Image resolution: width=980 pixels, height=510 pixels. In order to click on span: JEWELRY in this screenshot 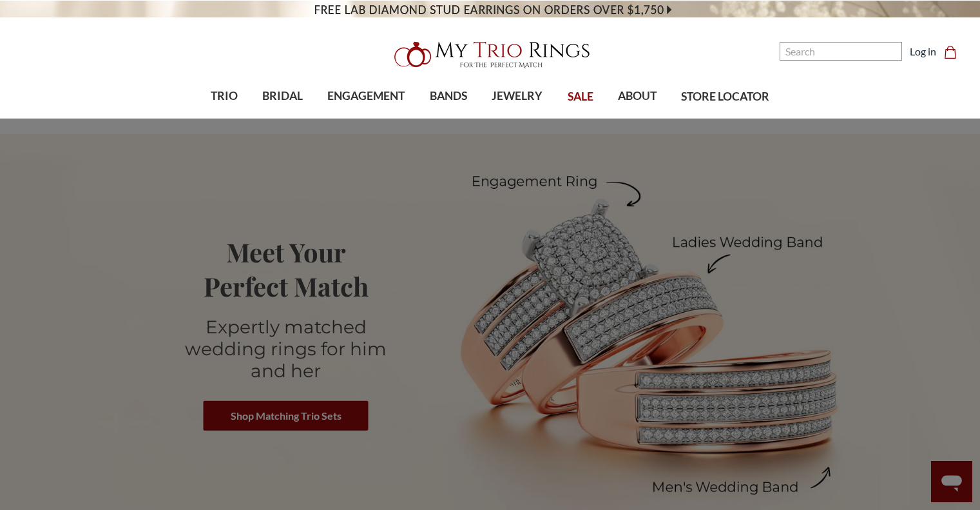, I will do `click(517, 96)`.